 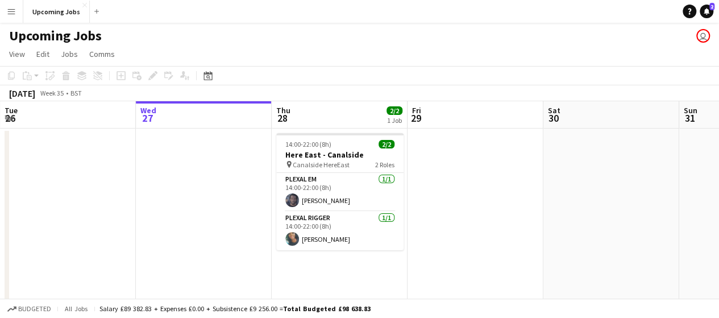 I want to click on span: Canalside HereEast, so click(x=321, y=164).